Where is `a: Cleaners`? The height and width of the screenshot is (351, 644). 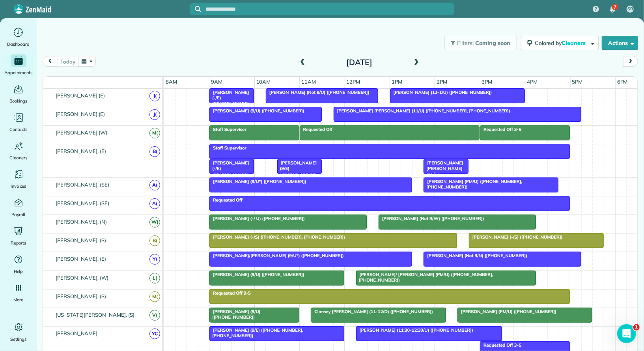 a: Cleaners is located at coordinates (18, 151).